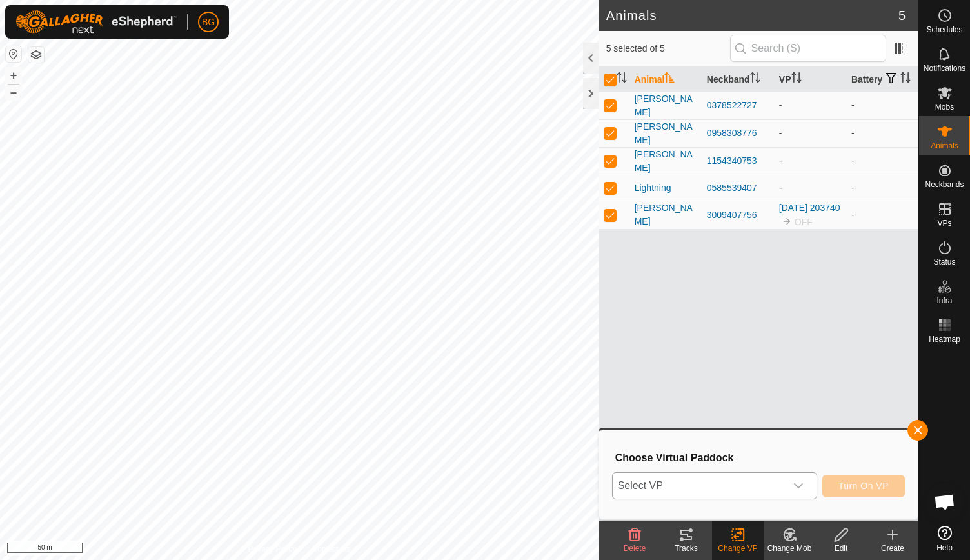 The height and width of the screenshot is (560, 970). Describe the element at coordinates (945, 184) in the screenshot. I see `span: Neckbands` at that location.